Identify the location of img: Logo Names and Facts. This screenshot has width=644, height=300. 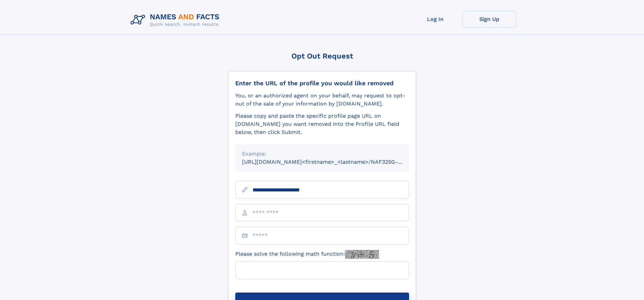
(176, 20).